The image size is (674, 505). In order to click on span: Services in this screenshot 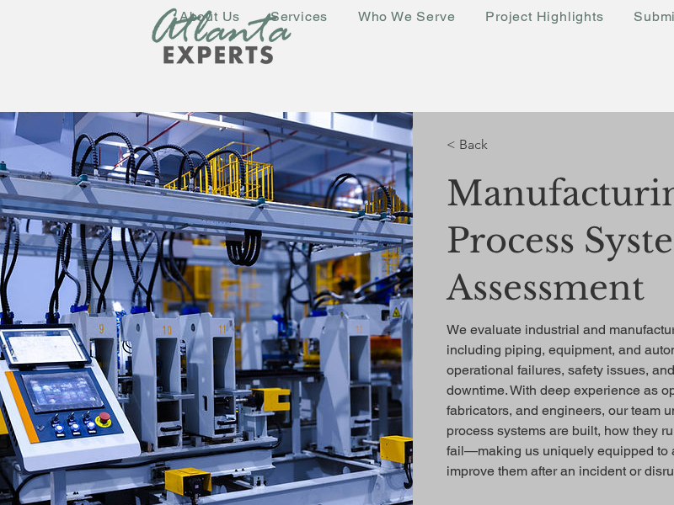, I will do `click(299, 16)`.